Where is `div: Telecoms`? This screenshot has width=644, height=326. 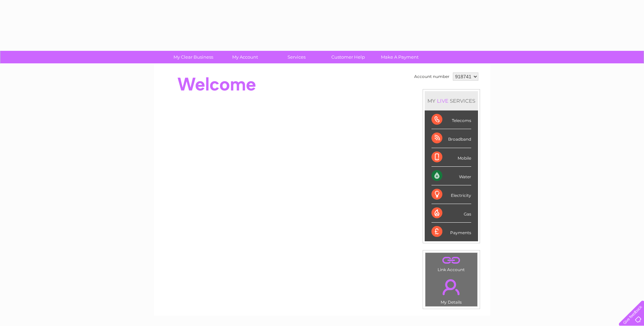 div: Telecoms is located at coordinates (451, 120).